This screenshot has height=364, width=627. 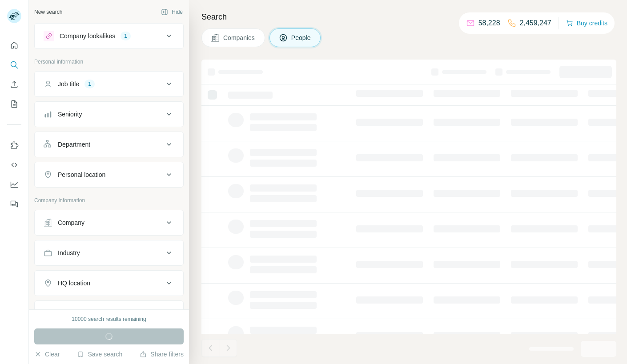 I want to click on div: 10000 search results remaining, so click(x=108, y=319).